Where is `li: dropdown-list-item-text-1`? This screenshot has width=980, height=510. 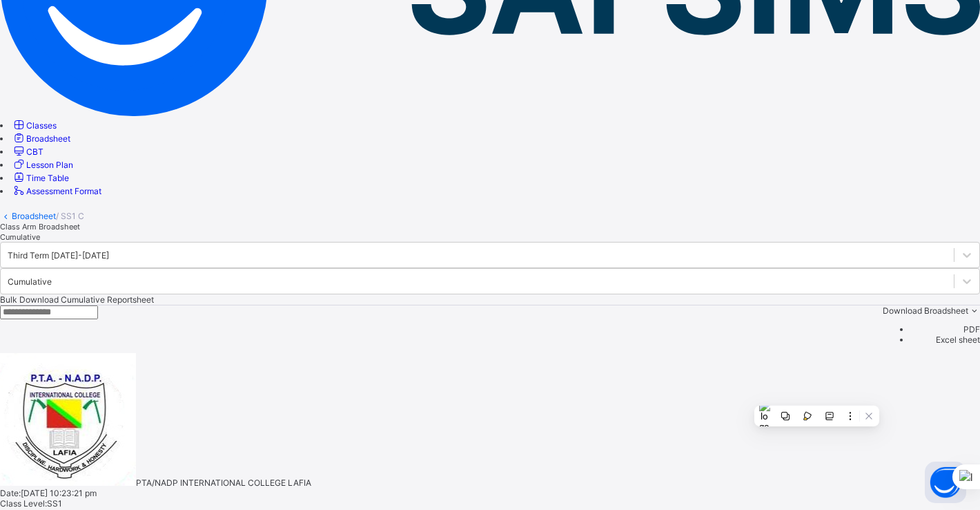 li: dropdown-list-item-text-1 is located at coordinates (945, 339).